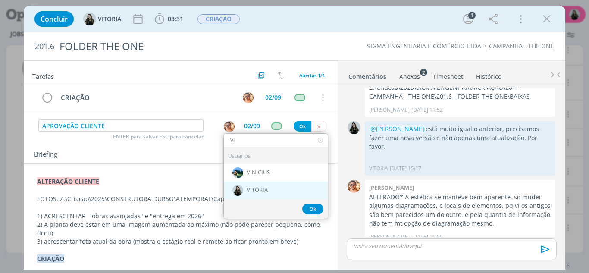  I want to click on span: Tarefas, so click(43, 76).